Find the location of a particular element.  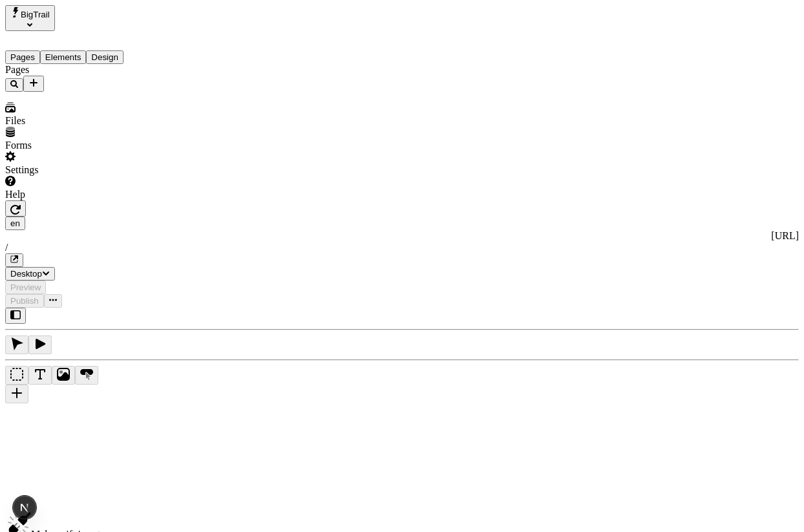

div: Files is located at coordinates (94, 121).